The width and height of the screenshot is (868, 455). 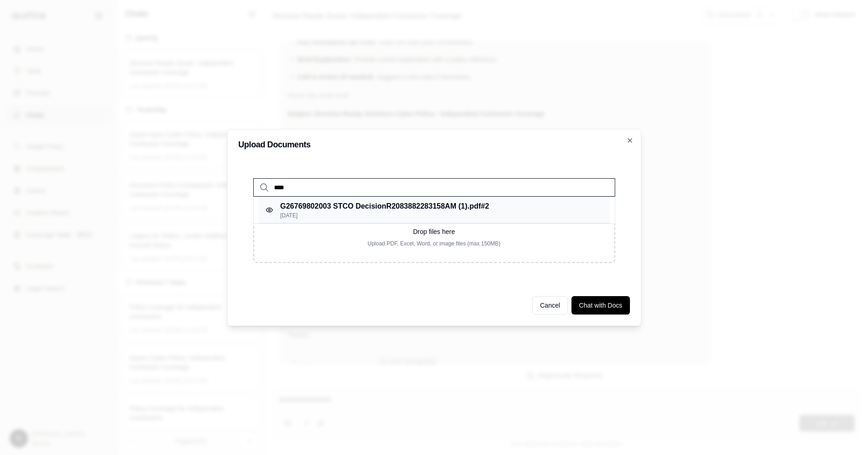 What do you see at coordinates (434, 244) in the screenshot?
I see `p: Upload PDF, Excel, Word, or image files (max 150MB)` at bounding box center [434, 244].